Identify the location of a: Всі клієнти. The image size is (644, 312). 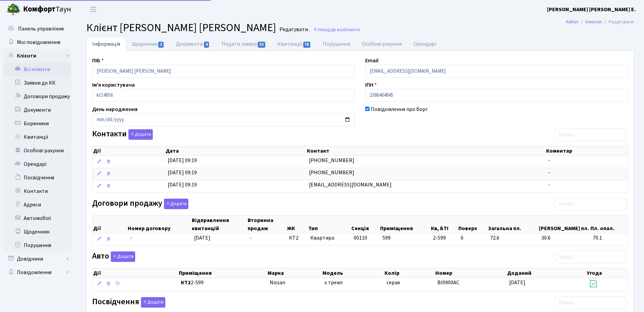
(37, 70).